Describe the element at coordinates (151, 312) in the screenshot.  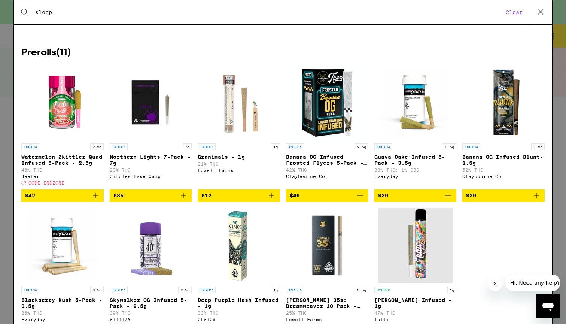
I see `p: 39% THC` at that location.